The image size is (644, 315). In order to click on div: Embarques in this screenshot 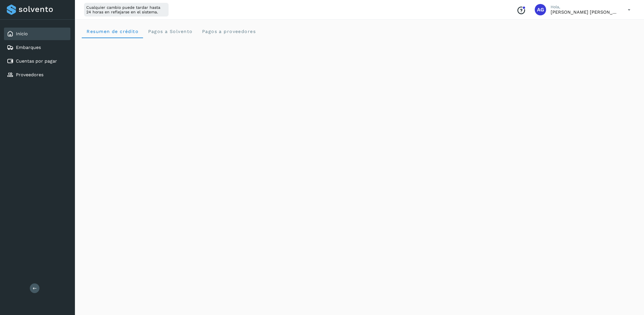, I will do `click(37, 47)`.